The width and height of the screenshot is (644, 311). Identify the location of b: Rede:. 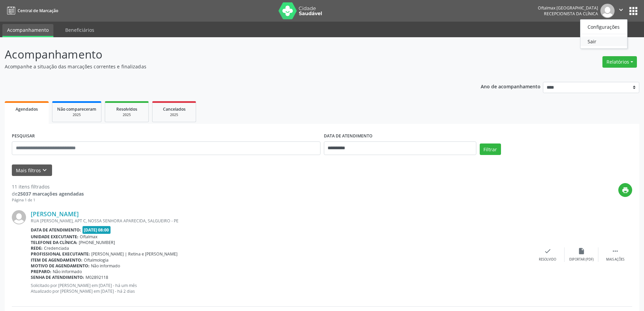
(37, 248).